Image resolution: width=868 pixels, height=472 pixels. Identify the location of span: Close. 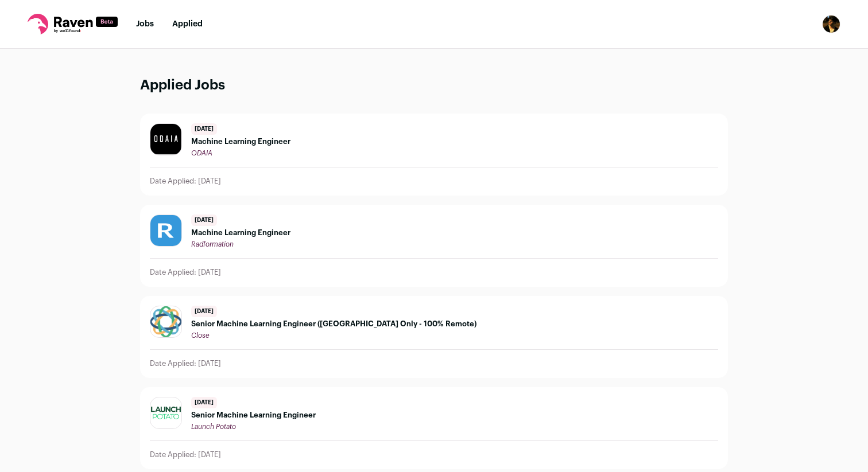
(200, 335).